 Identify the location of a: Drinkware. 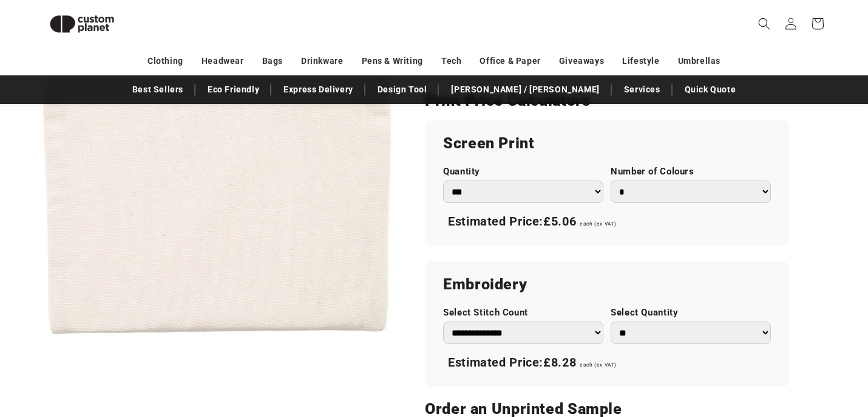
(322, 61).